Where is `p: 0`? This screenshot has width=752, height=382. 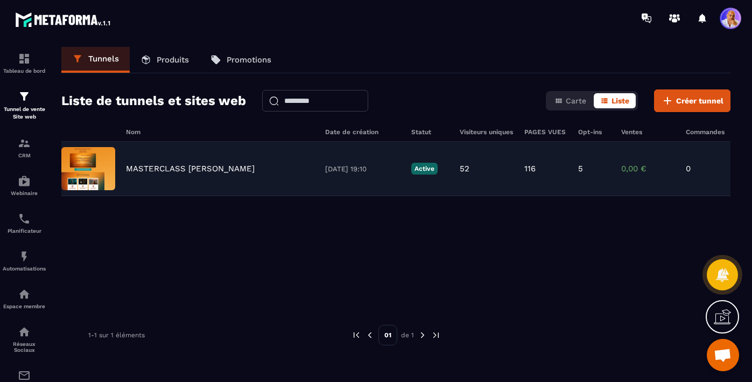 p: 0 is located at coordinates (702, 169).